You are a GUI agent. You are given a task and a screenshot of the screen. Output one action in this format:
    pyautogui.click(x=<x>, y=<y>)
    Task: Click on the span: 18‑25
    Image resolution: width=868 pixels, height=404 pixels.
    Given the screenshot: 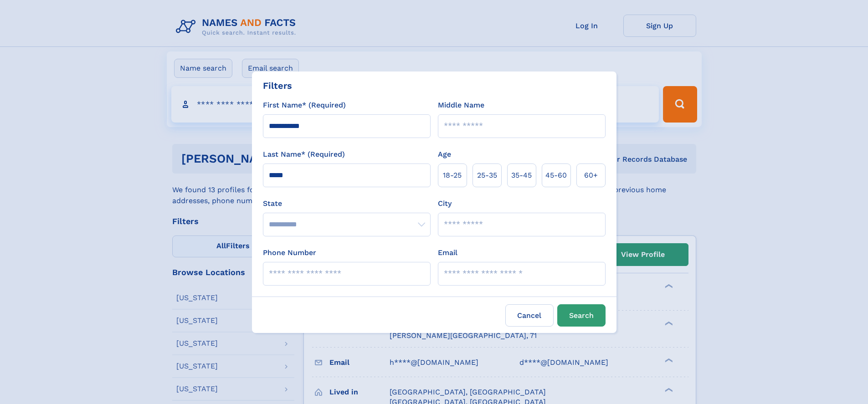 What is the action you would take?
    pyautogui.click(x=452, y=175)
    